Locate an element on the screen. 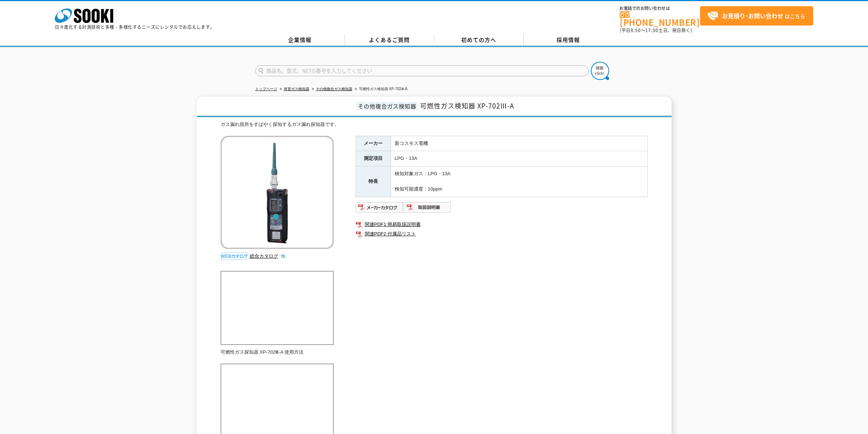  span: 初めての方へ is located at coordinates (479, 40).